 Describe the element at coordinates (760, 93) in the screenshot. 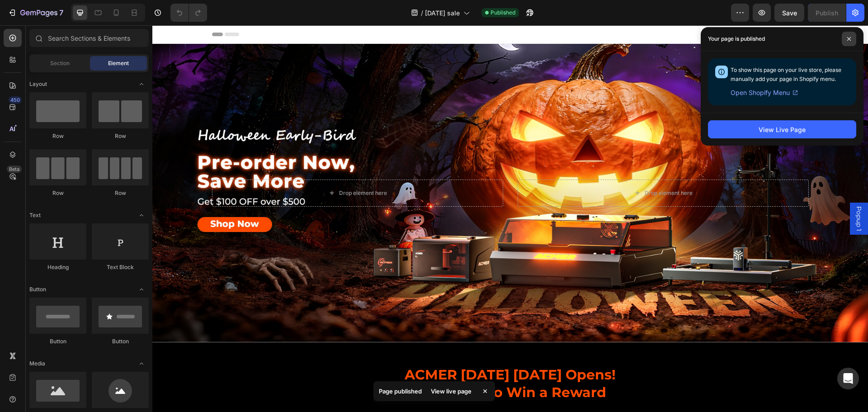

I see `span: Open Shopify Menu` at that location.